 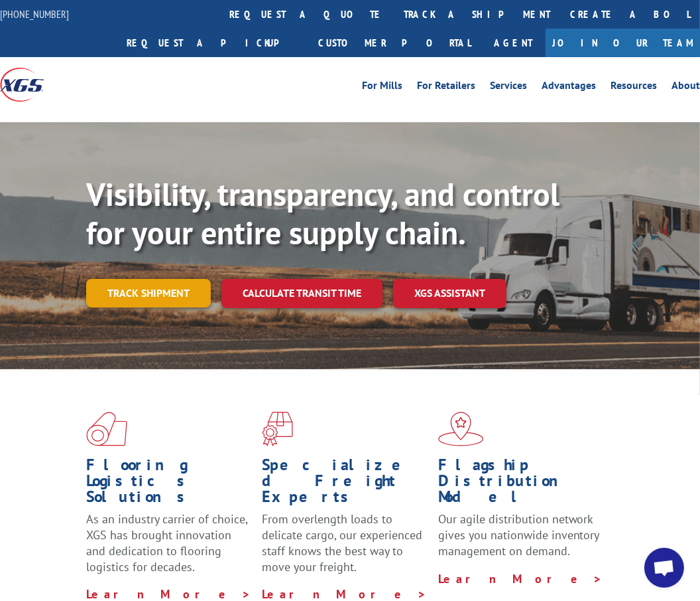 I want to click on a: Customer Portal, so click(x=395, y=42).